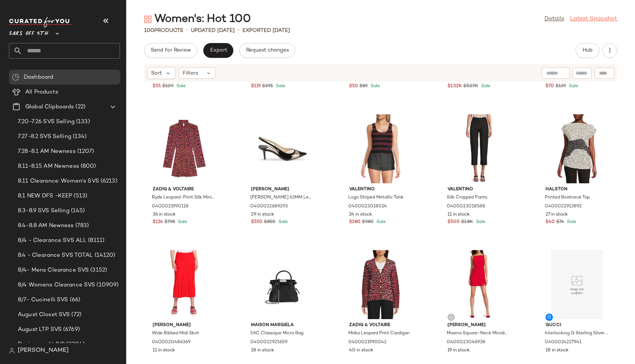 The width and height of the screenshot is (635, 364). I want to click on span: $1.85K, so click(272, 358).